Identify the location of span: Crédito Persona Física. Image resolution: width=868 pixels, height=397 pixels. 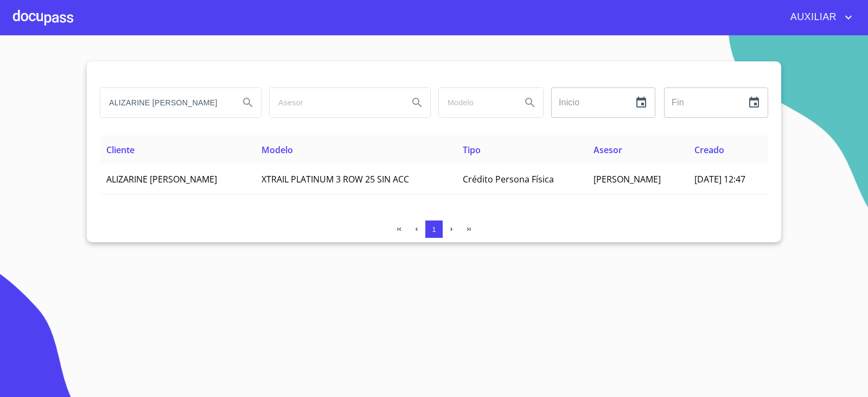
(509, 179).